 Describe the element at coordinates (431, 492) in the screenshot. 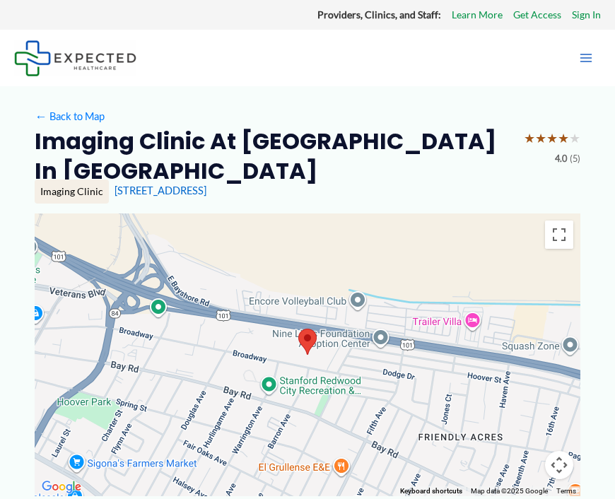

I see `button: Keyboard shortcuts` at that location.